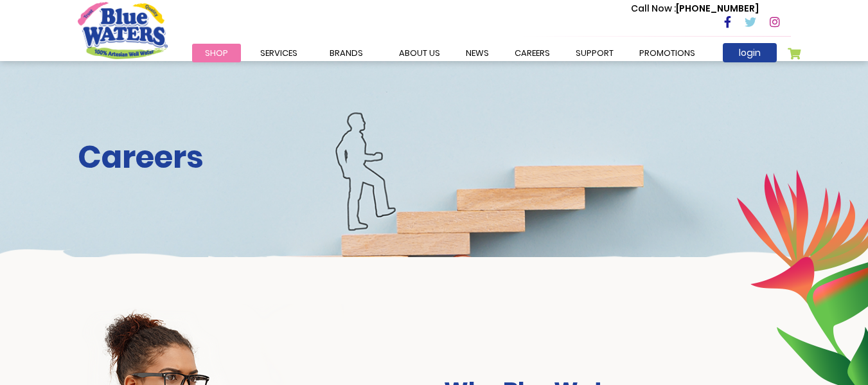 This screenshot has width=868, height=385. What do you see at coordinates (420, 53) in the screenshot?
I see `a: about us` at bounding box center [420, 53].